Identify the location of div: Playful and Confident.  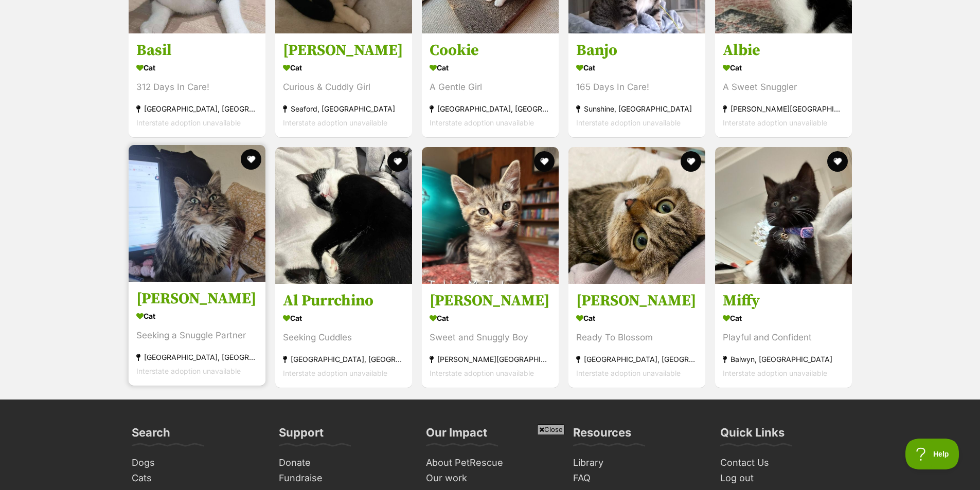
(783, 338).